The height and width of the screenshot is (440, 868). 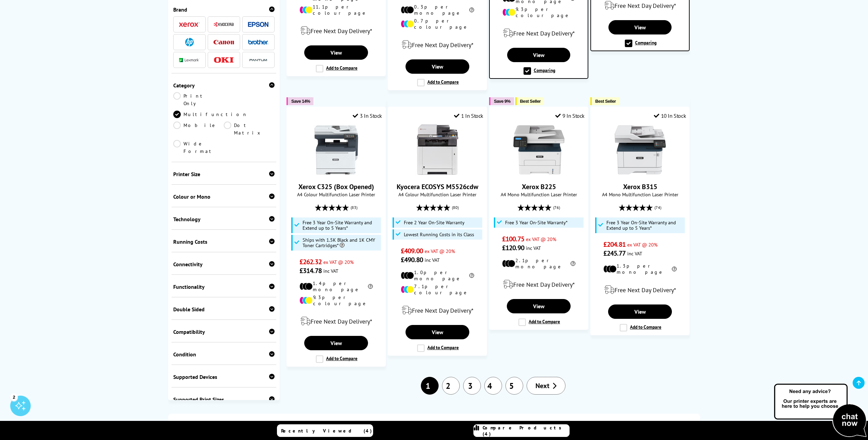 What do you see at coordinates (336, 150) in the screenshot?
I see `img: Xerox C325 (Box Opened)` at bounding box center [336, 150].